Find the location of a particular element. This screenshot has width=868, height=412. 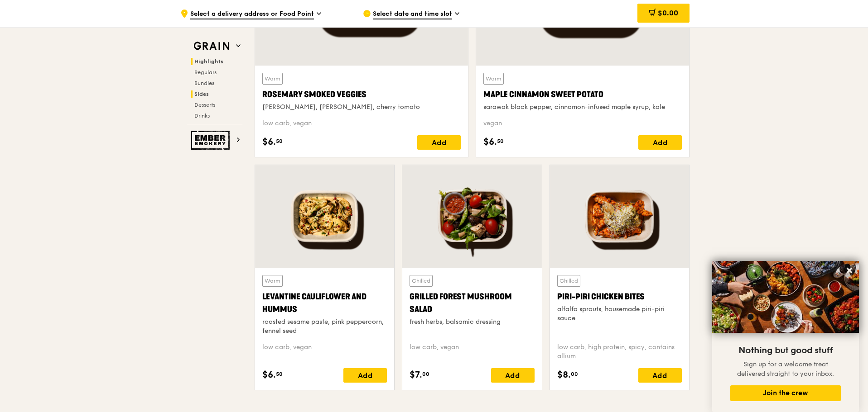

div: roasted sesame paste, pink peppercorn, fennel seed is located at coordinates (325, 327).